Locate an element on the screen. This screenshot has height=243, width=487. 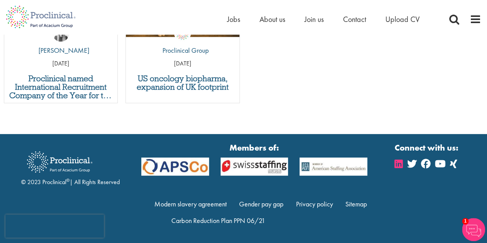
a: Sitemap is located at coordinates (356, 204).